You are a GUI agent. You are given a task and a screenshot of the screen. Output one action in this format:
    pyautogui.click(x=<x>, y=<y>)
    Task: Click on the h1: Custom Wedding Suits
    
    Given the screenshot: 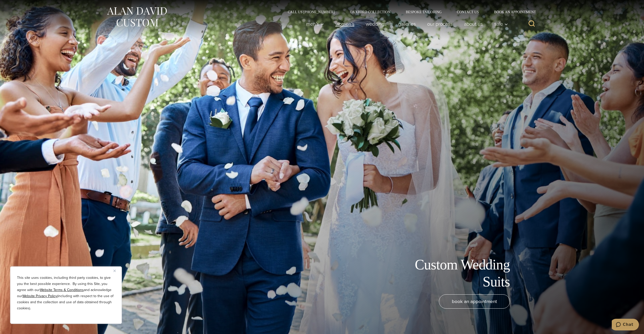 What is the action you would take?
    pyautogui.click(x=453, y=273)
    